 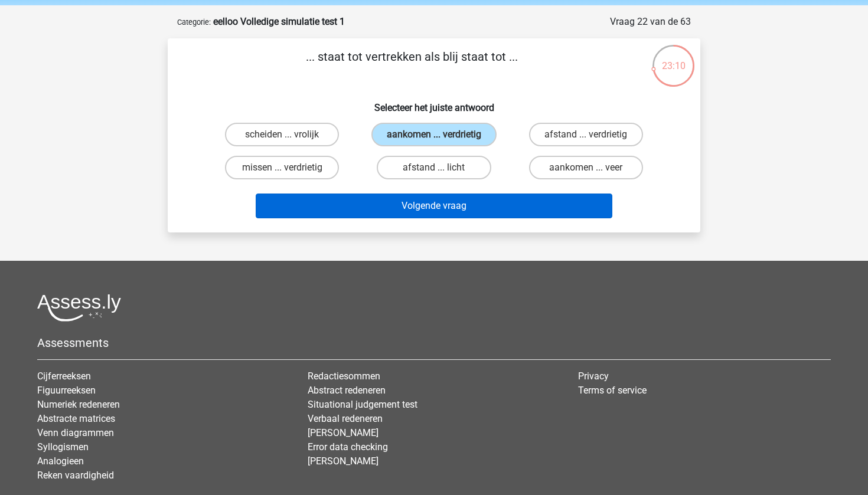 What do you see at coordinates (650, 22) in the screenshot?
I see `div: Vraag 22 van de 63` at bounding box center [650, 22].